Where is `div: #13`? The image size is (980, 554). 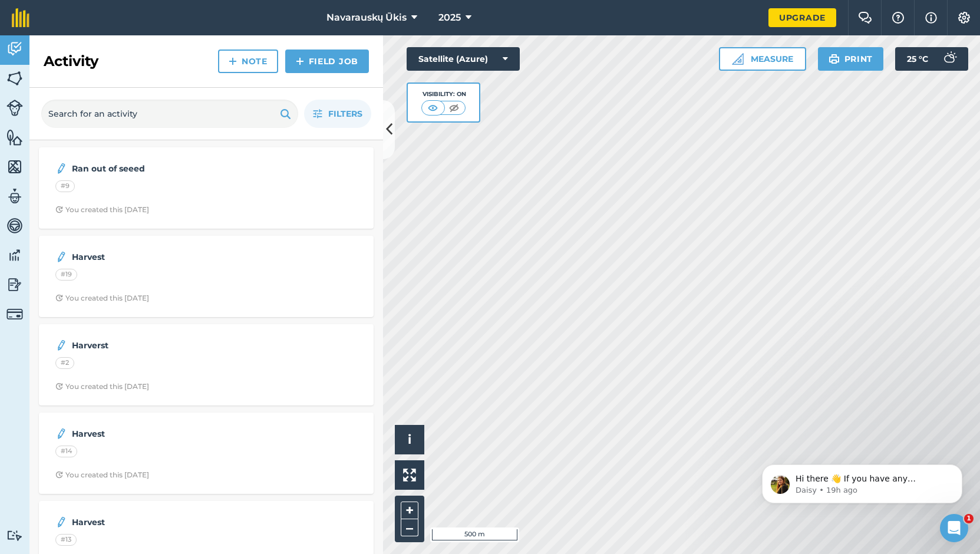
div: #13 is located at coordinates (66, 540).